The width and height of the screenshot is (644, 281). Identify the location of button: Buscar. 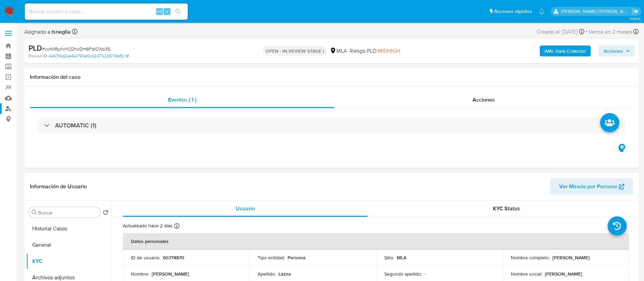
(35, 212).